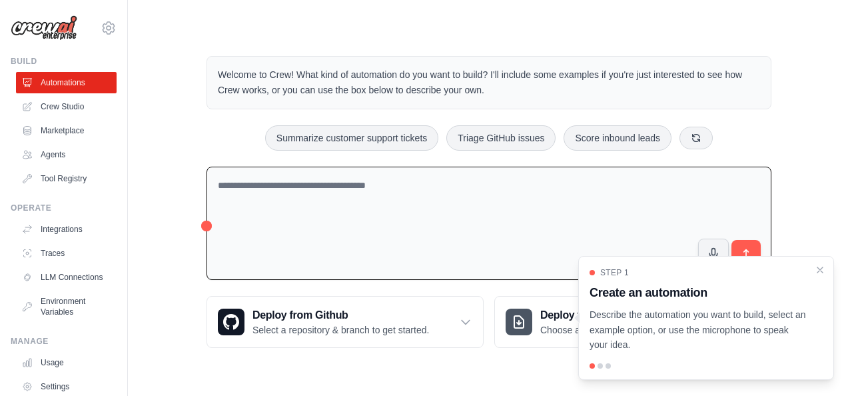 The width and height of the screenshot is (850, 396). Describe the element at coordinates (501, 138) in the screenshot. I see `button: Triage GitHub issues` at that location.